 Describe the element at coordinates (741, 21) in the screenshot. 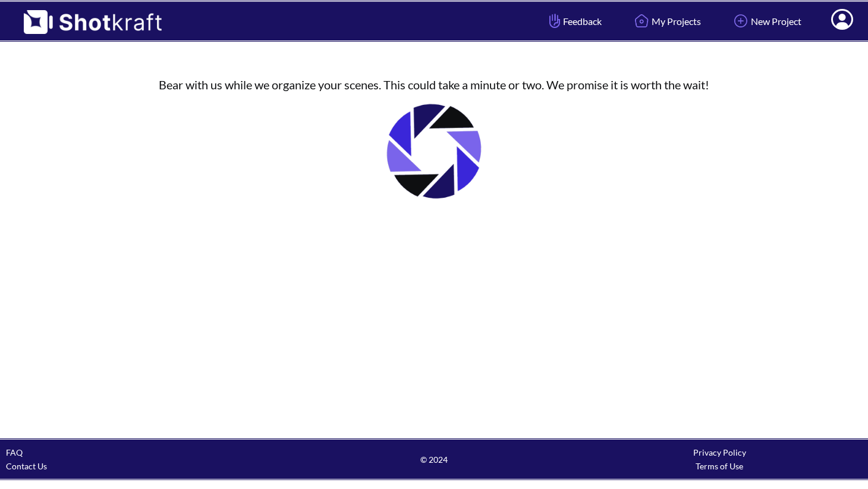

I see `img: Add Icon` at that location.